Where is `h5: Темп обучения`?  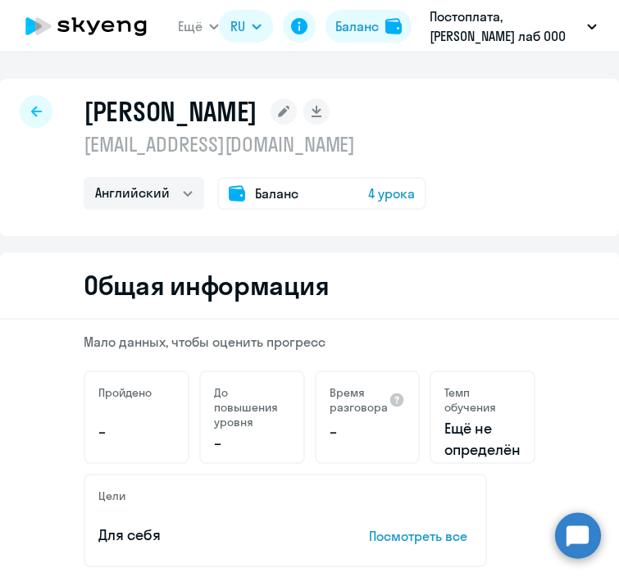
h5: Темп обучения is located at coordinates (482, 400).